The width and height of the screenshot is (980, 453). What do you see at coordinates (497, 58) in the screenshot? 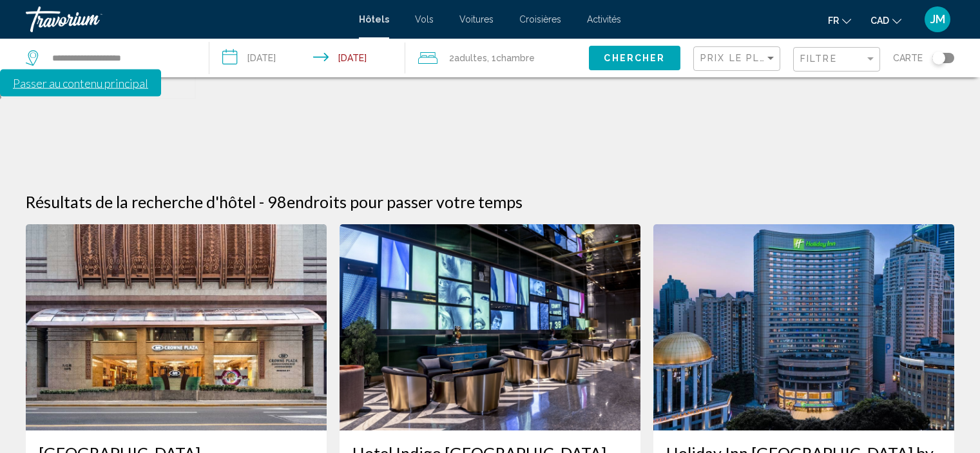
I see `button: Travelers: 2 adults, 0 children` at bounding box center [497, 58].